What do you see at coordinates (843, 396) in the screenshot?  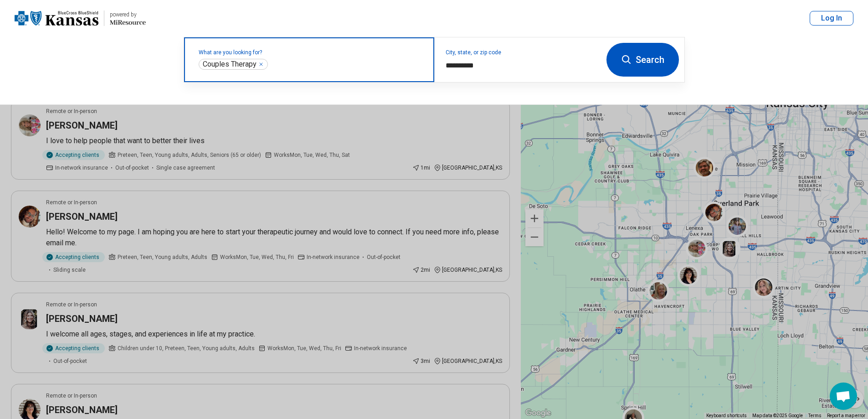 I see `a: Open chat` at bounding box center [843, 396].